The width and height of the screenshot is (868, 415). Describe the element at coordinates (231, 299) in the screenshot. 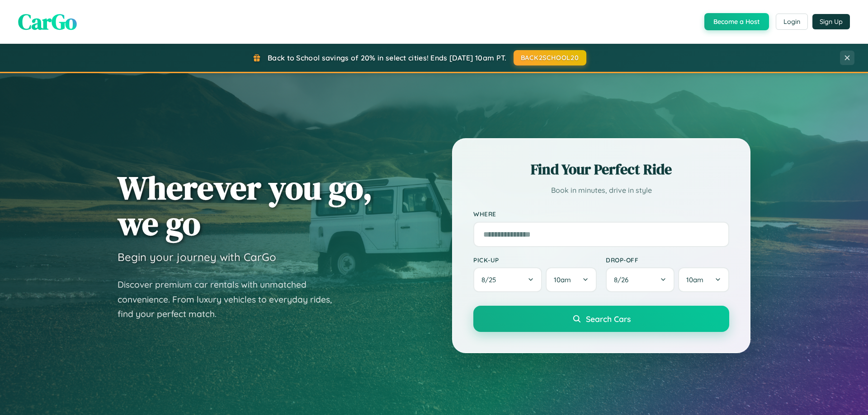

I see `p: Discover premium car rentals with unmatched convenience. From luxury vehicles to everyday rides, ...` at that location.